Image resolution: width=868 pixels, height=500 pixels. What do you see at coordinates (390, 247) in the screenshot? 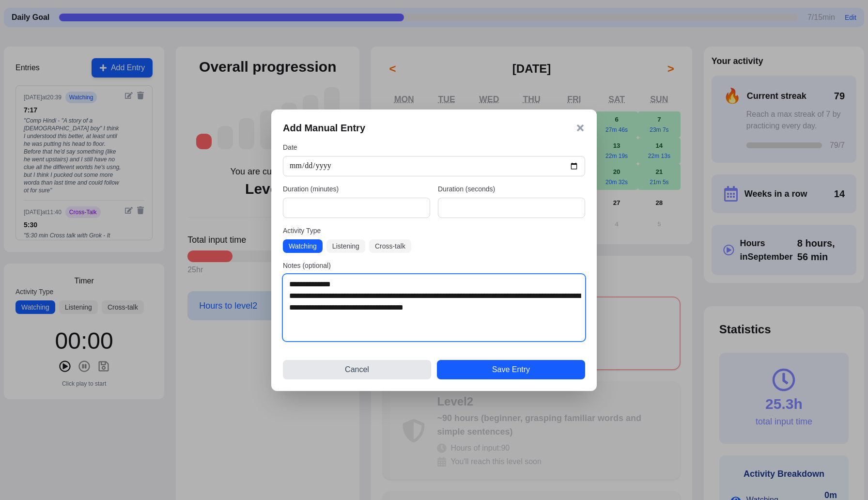
I see `button: Cross-talk` at bounding box center [390, 247].